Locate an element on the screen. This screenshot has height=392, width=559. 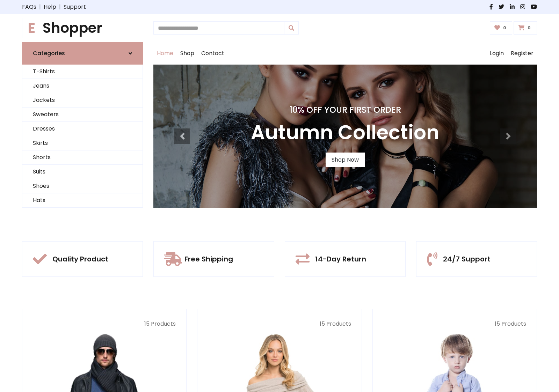
a: Suits is located at coordinates (83, 171).